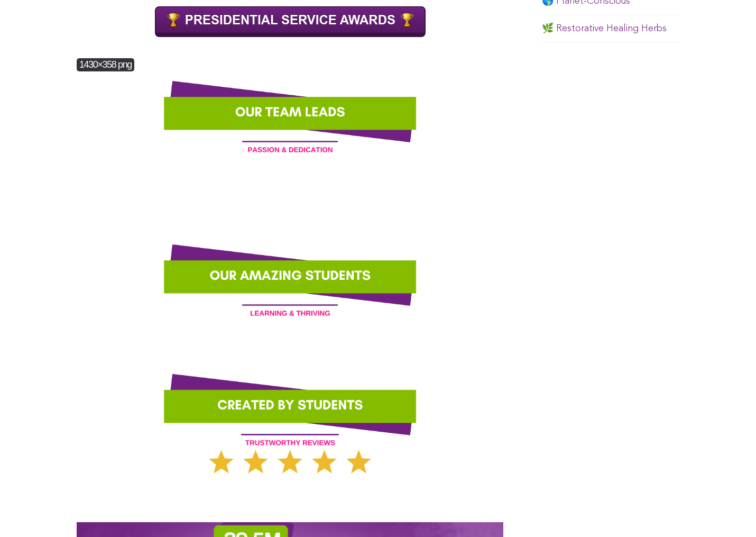  Describe the element at coordinates (290, 423) in the screenshot. I see `img: Dream-Team-Team-Stand-Up-Loyal-Students-Trustworthy-Reviews-Assuaged` at that location.